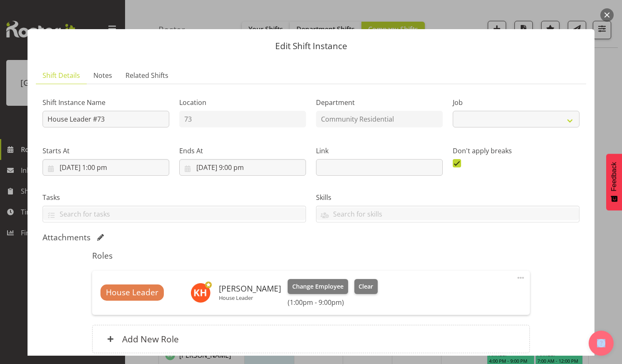 This screenshot has height=364, width=622. I want to click on span: House Leader, so click(132, 293).